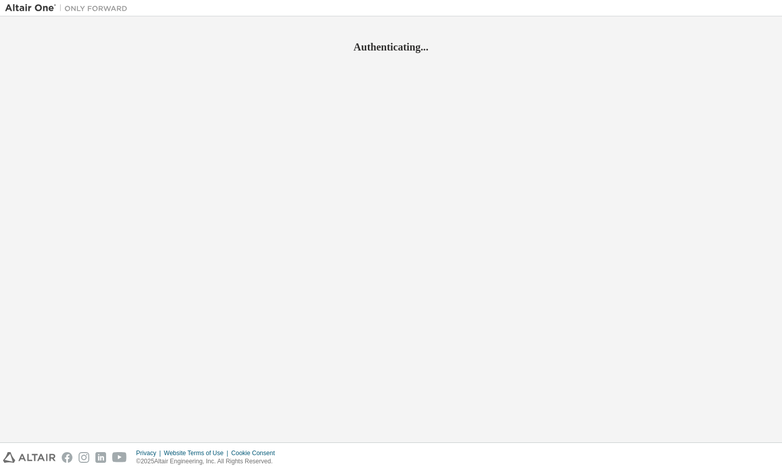  Describe the element at coordinates (150, 453) in the screenshot. I see `div: Privacy` at that location.